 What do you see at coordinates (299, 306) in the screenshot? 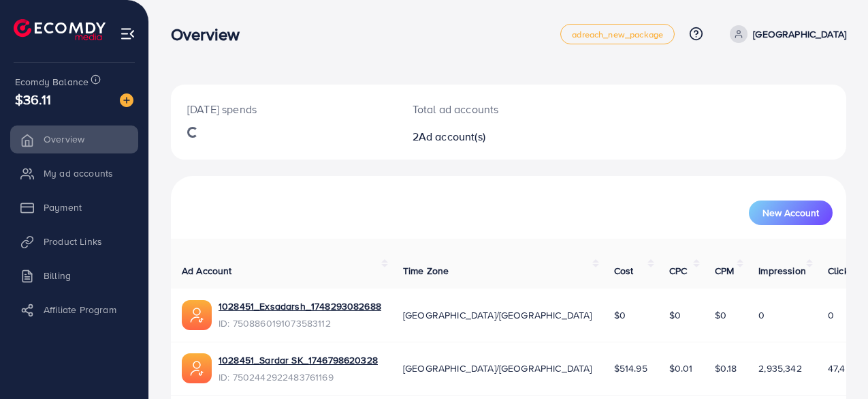
I see `a: 1028451_Exsadarsh_1748293082688` at bounding box center [299, 306].